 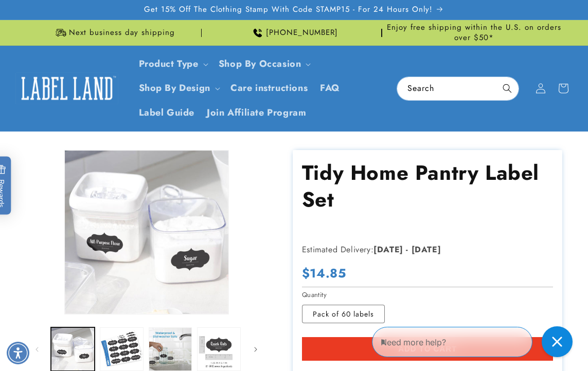 I want to click on summary: Shop By Design, so click(x=178, y=88).